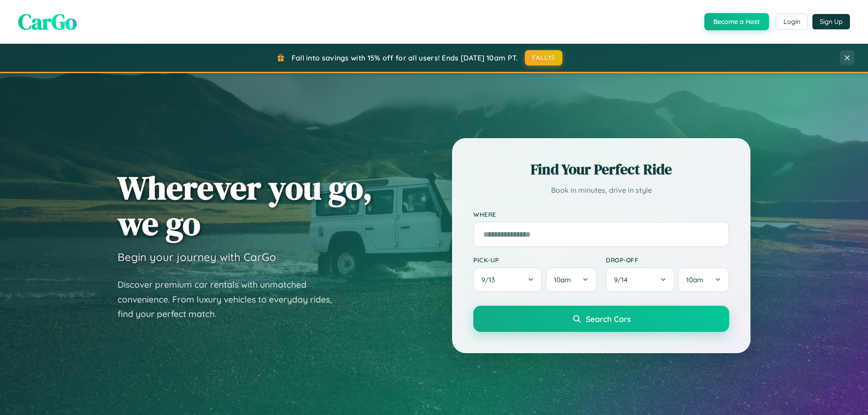 This screenshot has width=868, height=415. Describe the element at coordinates (640, 279) in the screenshot. I see `button: 9/14` at that location.